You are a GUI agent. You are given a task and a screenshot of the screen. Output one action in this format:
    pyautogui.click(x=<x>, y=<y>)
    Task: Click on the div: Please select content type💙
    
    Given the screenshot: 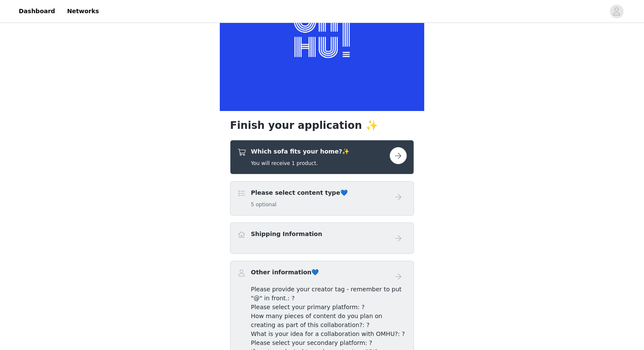 What is the action you would take?
    pyautogui.click(x=322, y=198)
    